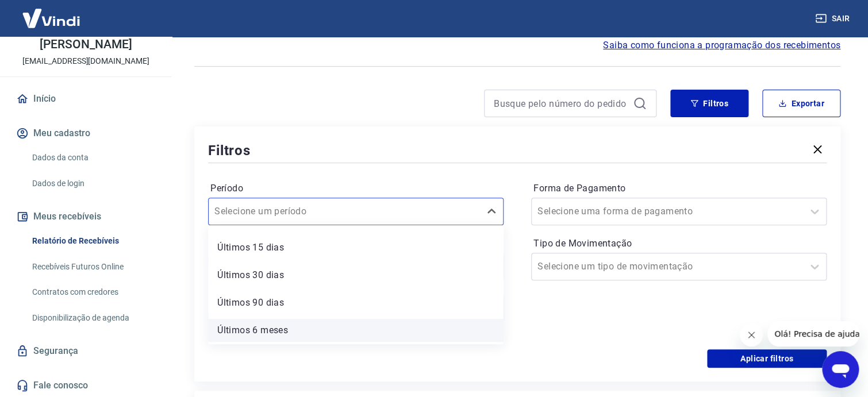 Image resolution: width=868 pixels, height=397 pixels. What do you see at coordinates (356, 331) in the screenshot?
I see `div: Últimos 6 meses` at bounding box center [356, 331].